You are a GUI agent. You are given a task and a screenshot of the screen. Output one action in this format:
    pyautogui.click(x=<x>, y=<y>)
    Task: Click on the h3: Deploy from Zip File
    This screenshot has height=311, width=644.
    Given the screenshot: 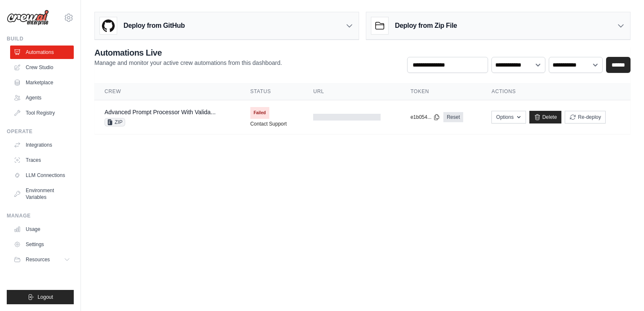 What is the action you would take?
    pyautogui.click(x=426, y=26)
    